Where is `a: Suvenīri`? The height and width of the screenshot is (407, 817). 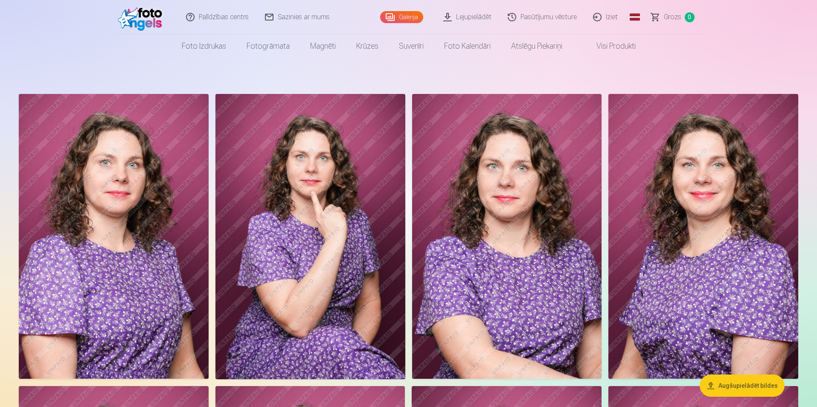
a: Suvenīri is located at coordinates (411, 46).